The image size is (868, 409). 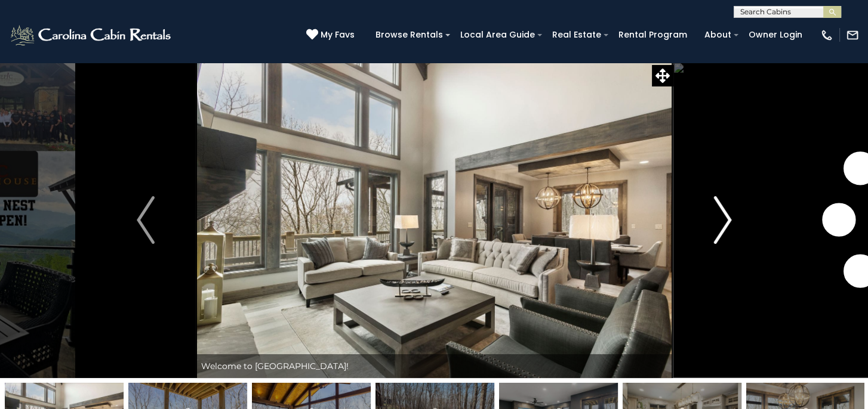 I want to click on a: Real Estate, so click(x=577, y=35).